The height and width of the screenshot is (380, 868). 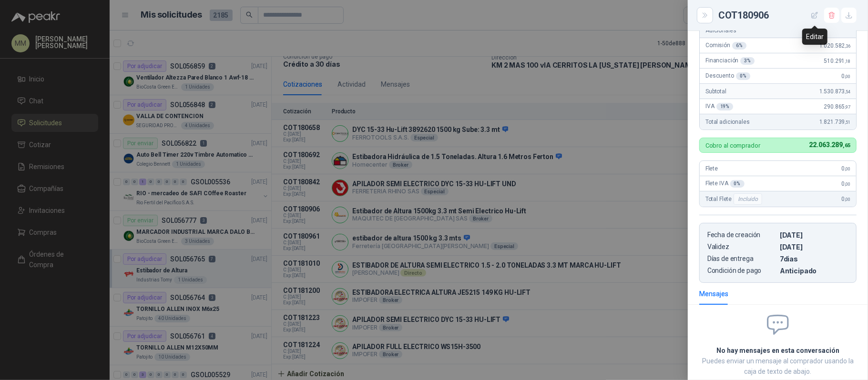 What do you see at coordinates (725, 106) in the screenshot?
I see `div: 19 %` at bounding box center [725, 106].